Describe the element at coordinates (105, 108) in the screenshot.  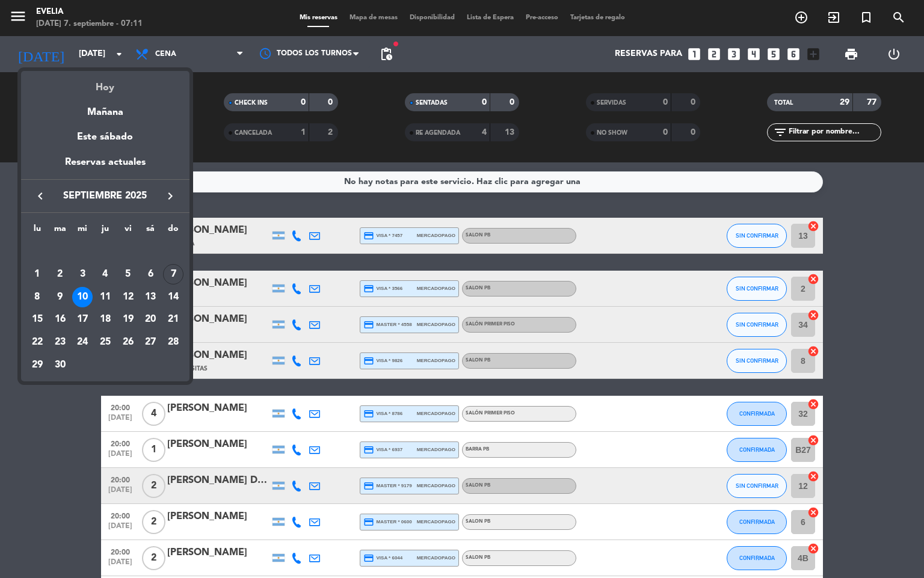
I see `div: Mañana` at that location.